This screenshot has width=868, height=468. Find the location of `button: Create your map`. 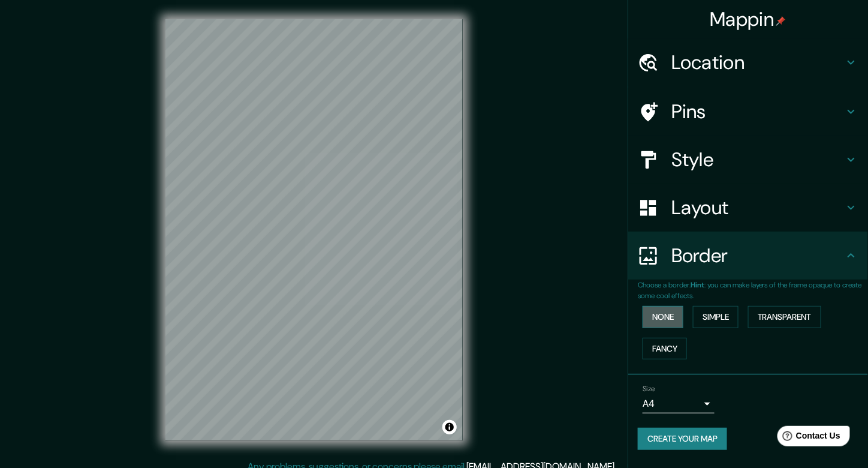

button: Create your map is located at coordinates (683, 438).